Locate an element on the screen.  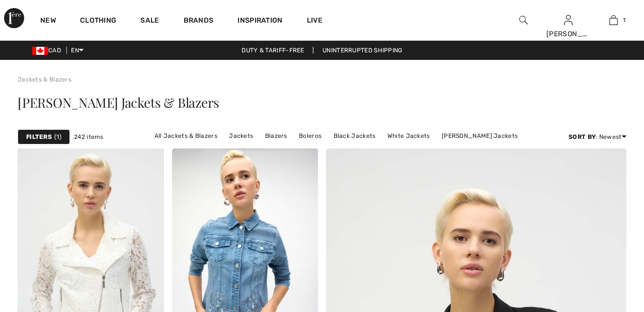
span: CAD is located at coordinates (48, 50).